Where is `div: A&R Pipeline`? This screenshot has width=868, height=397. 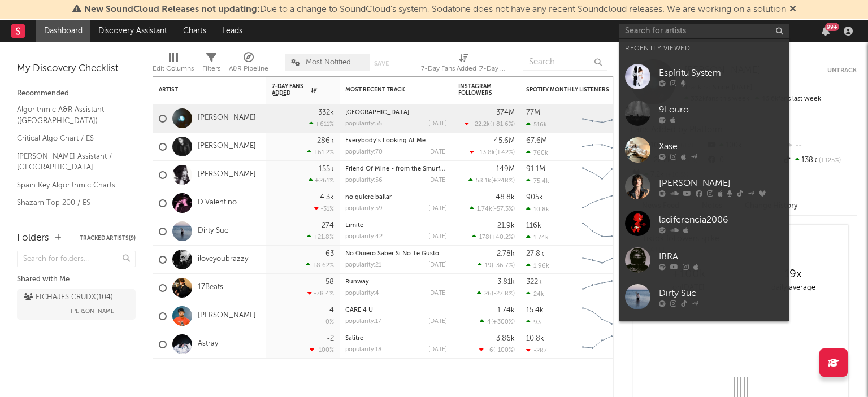
div: A&R Pipeline is located at coordinates (248, 65).